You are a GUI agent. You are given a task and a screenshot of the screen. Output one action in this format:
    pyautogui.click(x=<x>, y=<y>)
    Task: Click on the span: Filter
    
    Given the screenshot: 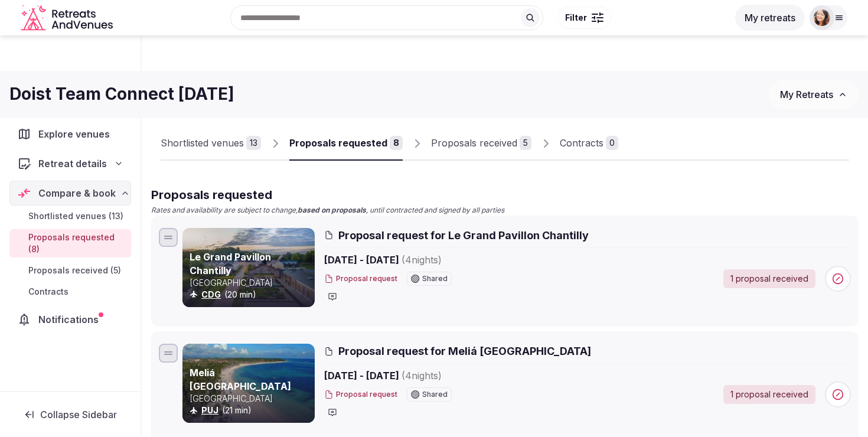 What is the action you would take?
    pyautogui.click(x=575, y=18)
    